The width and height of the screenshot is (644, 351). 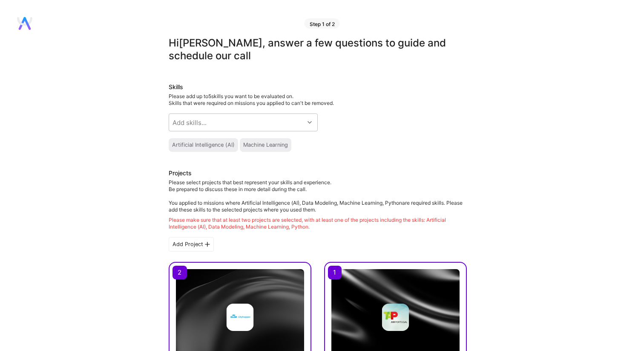 I want to click on div: Add Project, so click(x=191, y=244).